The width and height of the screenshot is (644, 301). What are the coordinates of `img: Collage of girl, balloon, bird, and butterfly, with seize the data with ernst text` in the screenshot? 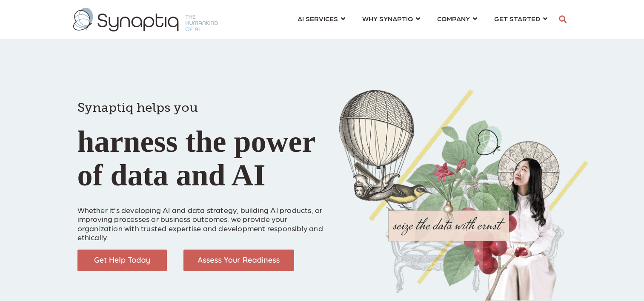 It's located at (464, 195).